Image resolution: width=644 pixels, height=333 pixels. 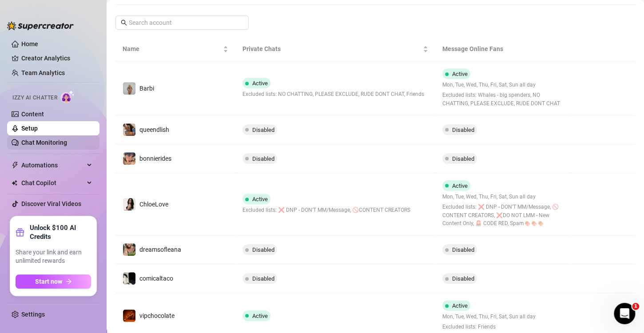 I want to click on span: Izzy AI Chatter, so click(x=35, y=98).